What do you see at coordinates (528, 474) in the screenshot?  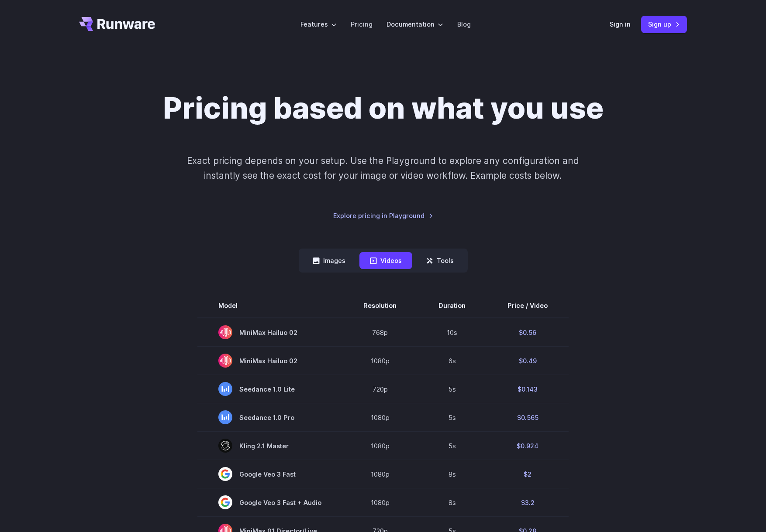 I see `td: $2` at bounding box center [528, 474].